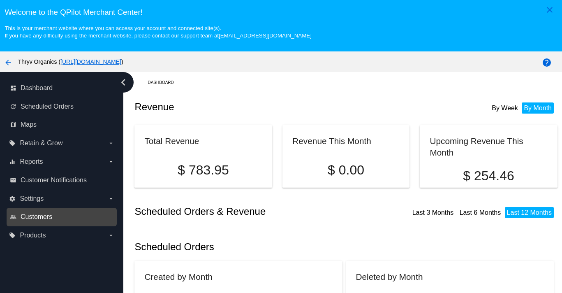  What do you see at coordinates (13, 88) in the screenshot?
I see `i: dashboard` at bounding box center [13, 88].